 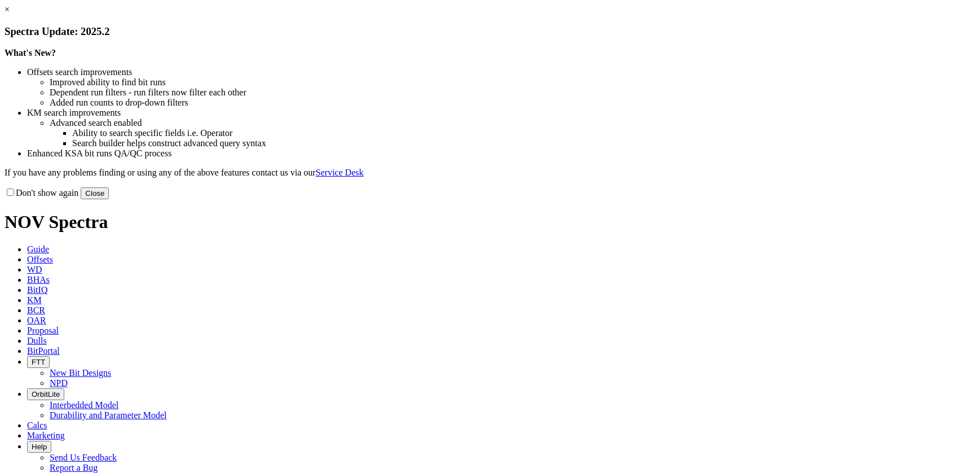 What do you see at coordinates (94, 193) in the screenshot?
I see `button: Close` at bounding box center [94, 193].